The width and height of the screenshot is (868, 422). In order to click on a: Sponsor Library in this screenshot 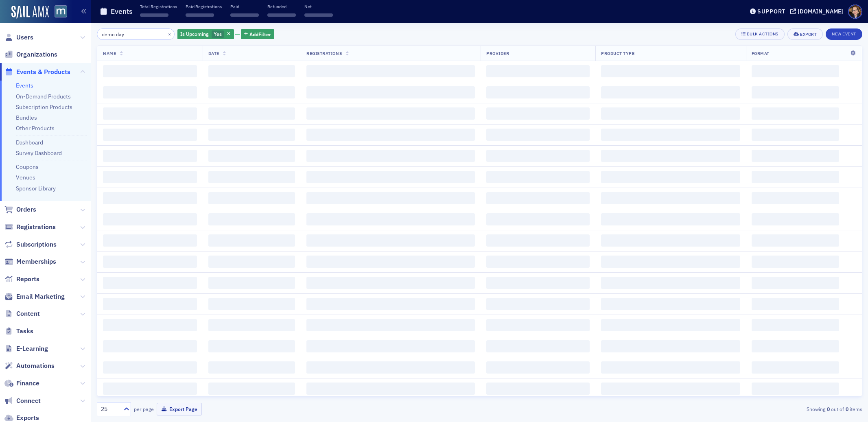, I will do `click(36, 189)`.